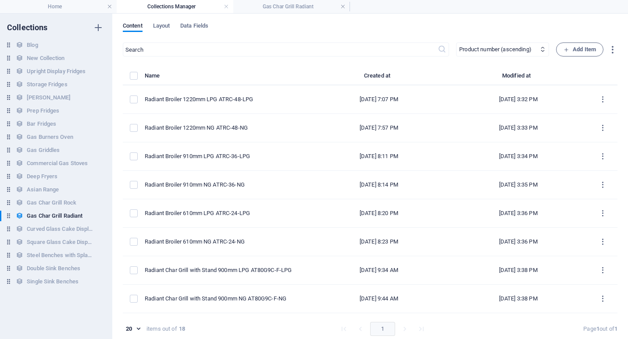  What do you see at coordinates (53, 282) in the screenshot?
I see `h6: Single Sink Benches` at bounding box center [53, 282].